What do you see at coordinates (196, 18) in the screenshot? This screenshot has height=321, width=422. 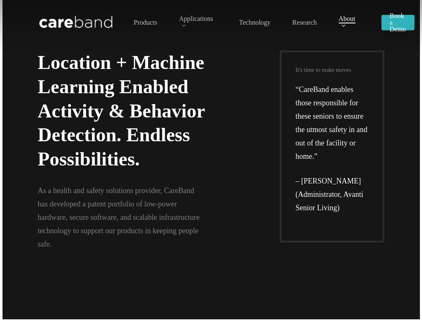 I see `span: Applications` at bounding box center [196, 18].